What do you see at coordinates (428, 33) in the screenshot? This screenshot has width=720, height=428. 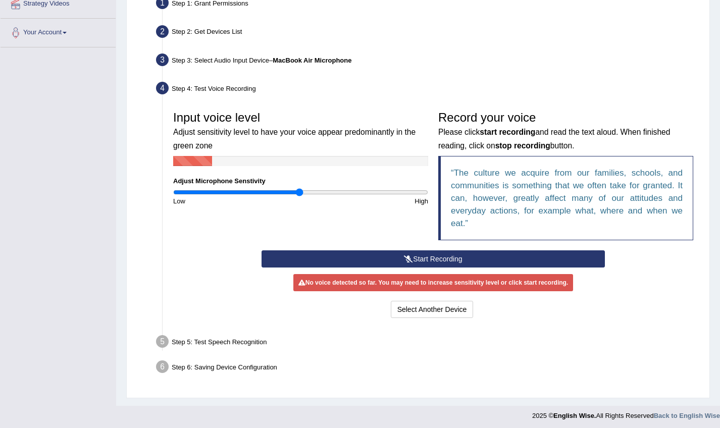 I see `div: Step 2: Get Devices List` at bounding box center [428, 33].